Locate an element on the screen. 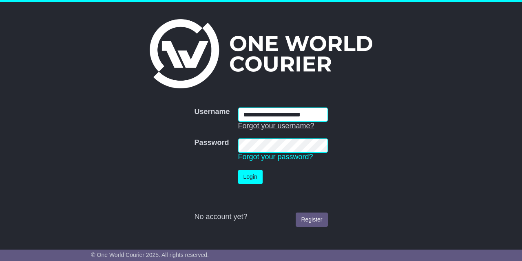 The image size is (522, 261). img: One World is located at coordinates (261, 54).